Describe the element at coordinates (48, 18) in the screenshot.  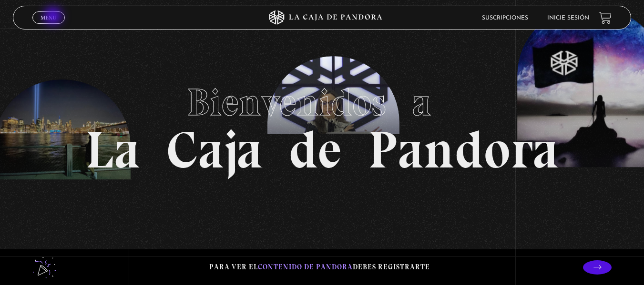
I see `span: Menu` at that location.